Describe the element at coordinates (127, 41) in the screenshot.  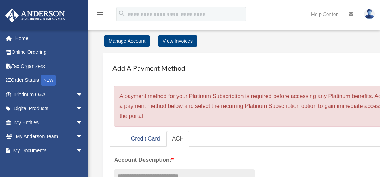
I see `a: Manage Account` at that location.